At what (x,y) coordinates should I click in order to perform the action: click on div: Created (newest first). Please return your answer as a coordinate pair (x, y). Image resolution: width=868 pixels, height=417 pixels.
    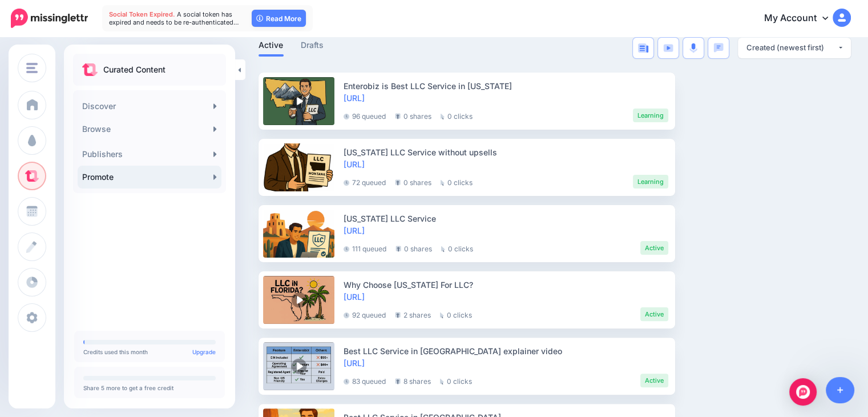
    Looking at the image, I should click on (791, 47).